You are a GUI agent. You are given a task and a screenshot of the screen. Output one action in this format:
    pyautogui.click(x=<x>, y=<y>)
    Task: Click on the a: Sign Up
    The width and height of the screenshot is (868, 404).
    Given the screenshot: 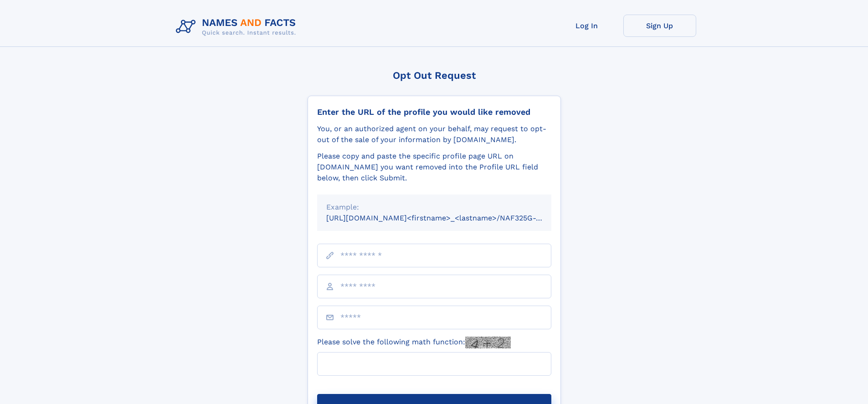 What is the action you would take?
    pyautogui.click(x=660, y=26)
    